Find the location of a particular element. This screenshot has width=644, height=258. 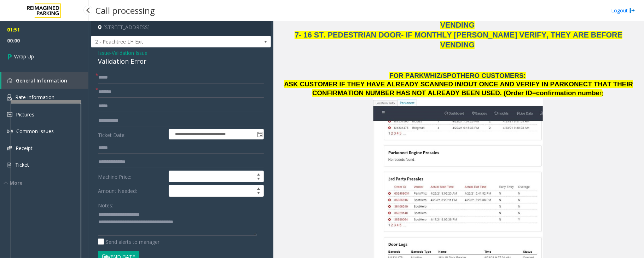

a: Logout is located at coordinates (623, 10).